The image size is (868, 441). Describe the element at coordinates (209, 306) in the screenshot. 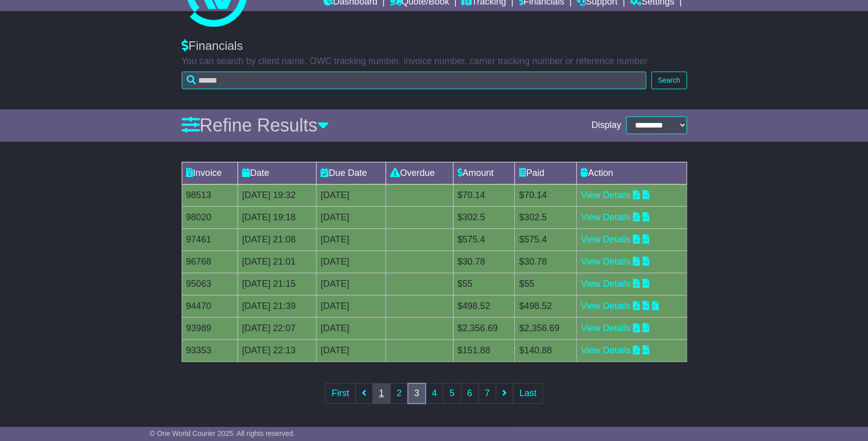

I see `td: 94470` at that location.